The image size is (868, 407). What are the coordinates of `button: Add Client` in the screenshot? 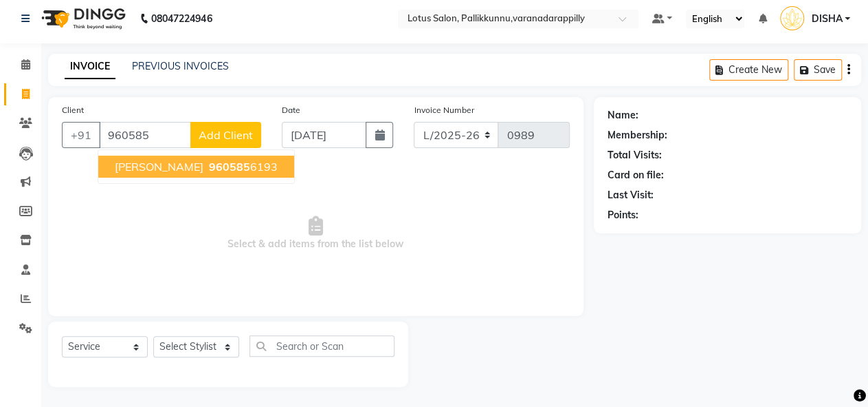 It's located at (225, 135).